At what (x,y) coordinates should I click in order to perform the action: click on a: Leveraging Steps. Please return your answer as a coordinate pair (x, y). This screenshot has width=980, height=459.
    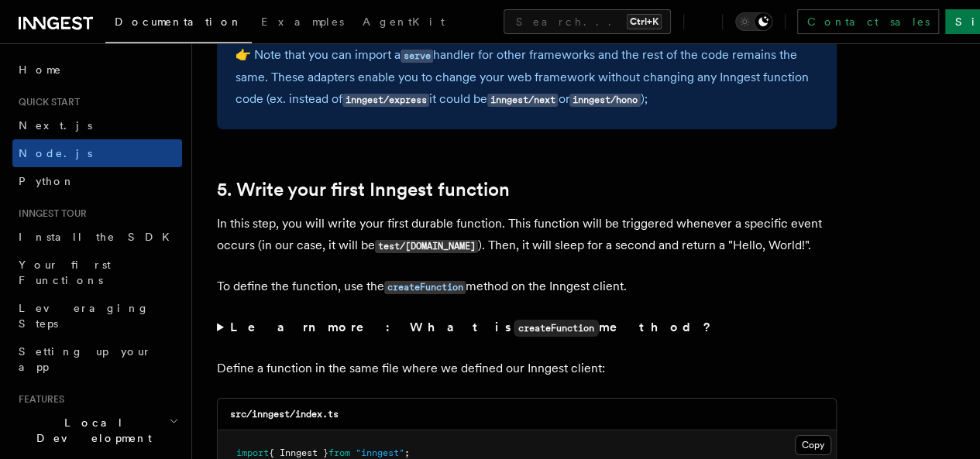
    Looking at the image, I should click on (97, 316).